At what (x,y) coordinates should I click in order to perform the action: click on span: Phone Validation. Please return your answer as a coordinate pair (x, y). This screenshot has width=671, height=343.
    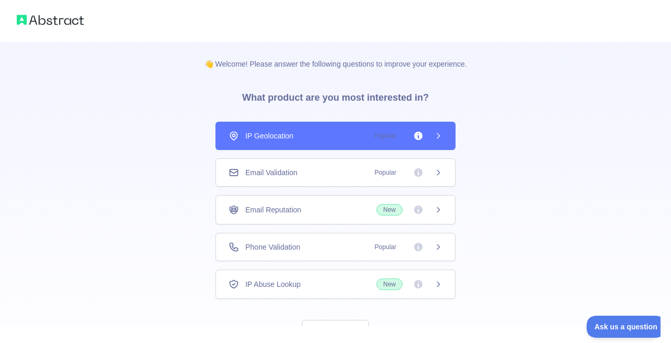
    Looking at the image, I should click on (272, 247).